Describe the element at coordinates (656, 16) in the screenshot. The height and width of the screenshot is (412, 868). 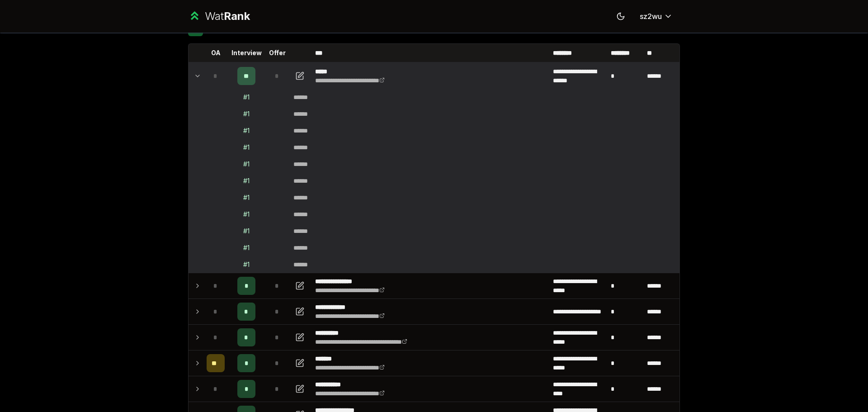
I see `button: sz2wu` at that location.